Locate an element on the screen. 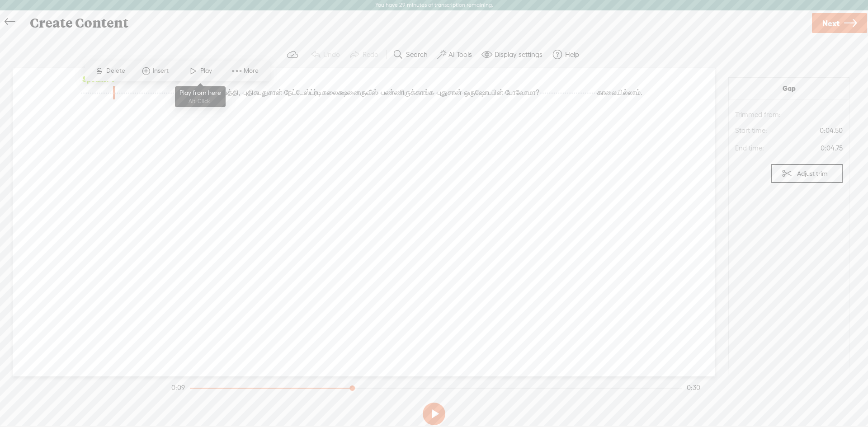 This screenshot has height=427, width=868. div: 0:30 is located at coordinates (693, 388).